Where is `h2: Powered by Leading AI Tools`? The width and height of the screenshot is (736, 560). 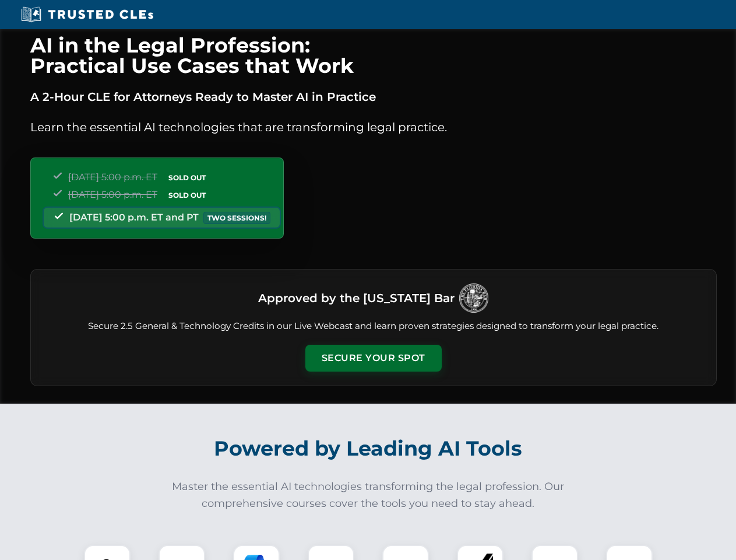 h2: Powered by Leading AI Tools is located at coordinates (369, 448).